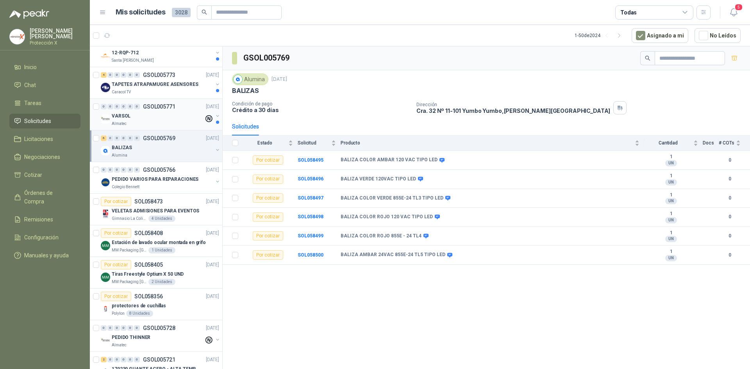  What do you see at coordinates (162, 250) in the screenshot?
I see `div: 1 Unidades` at bounding box center [162, 250].